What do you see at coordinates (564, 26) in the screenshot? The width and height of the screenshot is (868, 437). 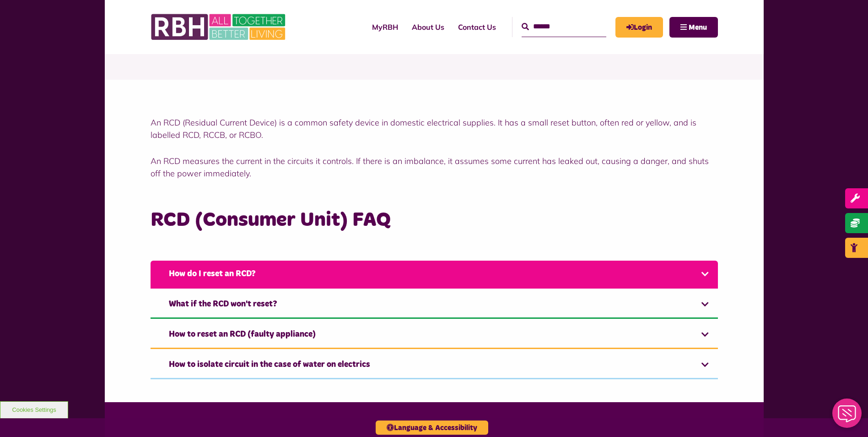 I see `input: Search` at bounding box center [564, 26].